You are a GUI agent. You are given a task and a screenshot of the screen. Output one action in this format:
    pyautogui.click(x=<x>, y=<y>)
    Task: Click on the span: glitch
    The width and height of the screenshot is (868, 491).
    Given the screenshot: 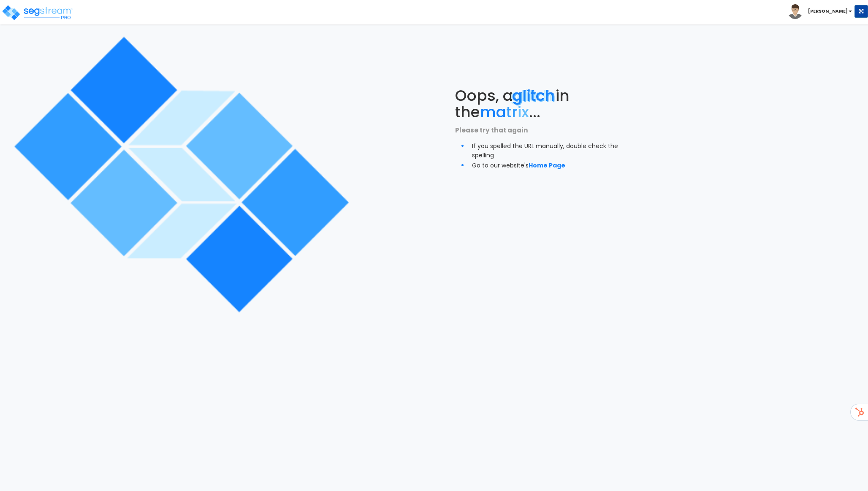 What is the action you would take?
    pyautogui.click(x=534, y=95)
    